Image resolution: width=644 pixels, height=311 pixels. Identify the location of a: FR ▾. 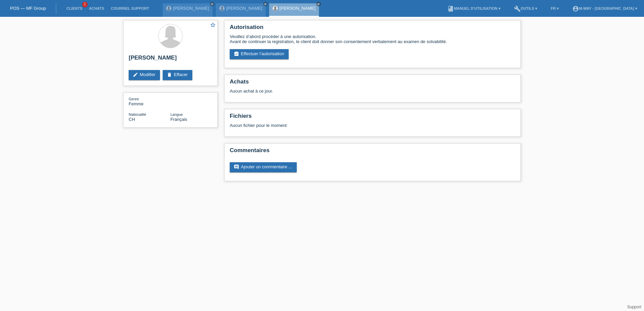
(554, 8).